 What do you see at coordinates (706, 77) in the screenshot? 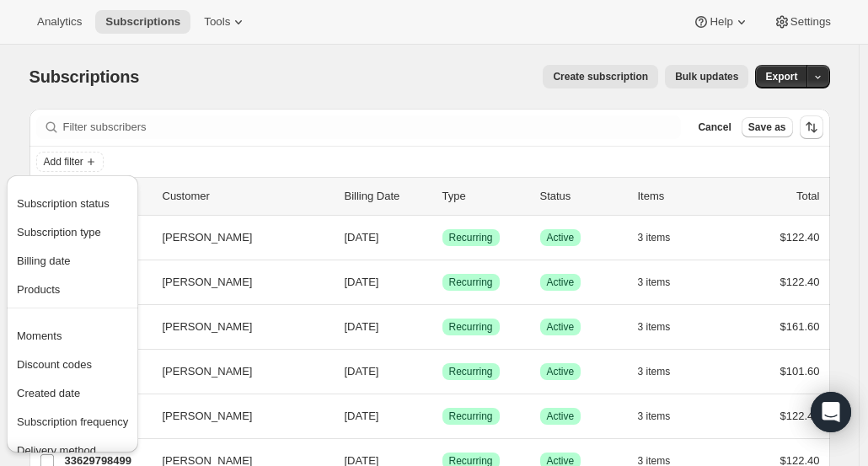
I see `button: Bulk updates` at bounding box center [706, 77].